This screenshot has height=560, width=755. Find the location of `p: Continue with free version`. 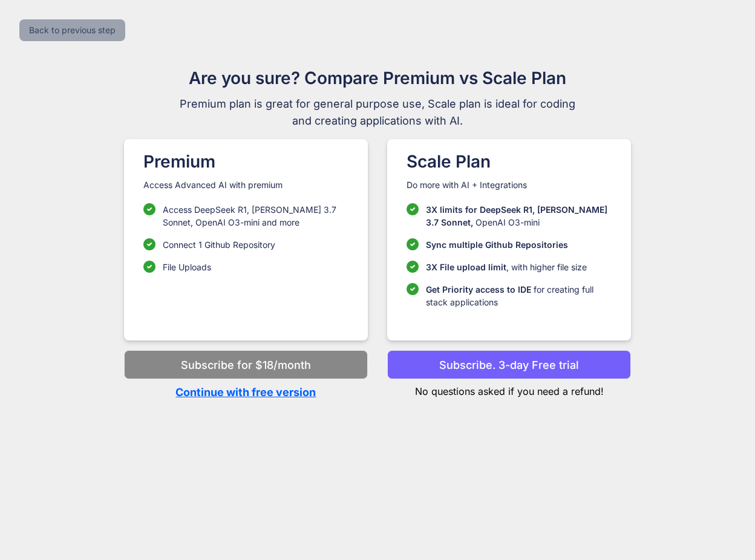

p: Continue with free version is located at coordinates (246, 392).